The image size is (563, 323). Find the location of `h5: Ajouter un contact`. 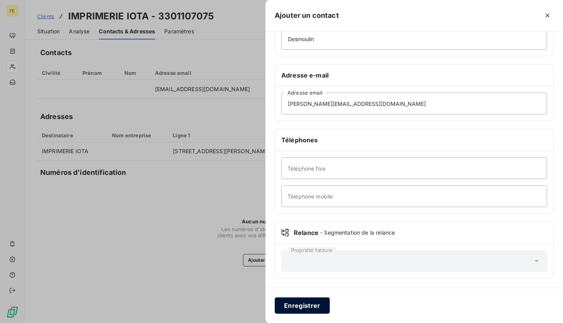

h5: Ajouter un contact is located at coordinates (307, 16).